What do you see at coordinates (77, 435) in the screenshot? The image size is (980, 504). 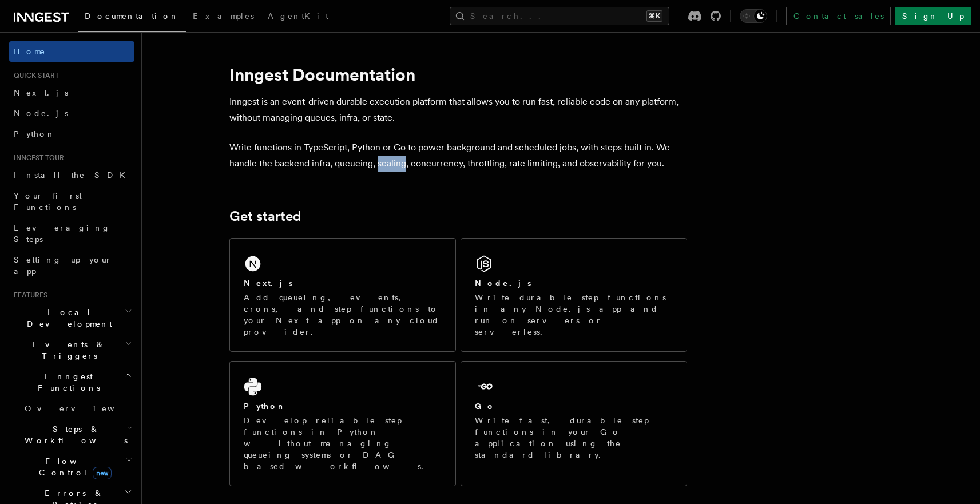 I see `button: Steps & Workflows` at bounding box center [77, 435].